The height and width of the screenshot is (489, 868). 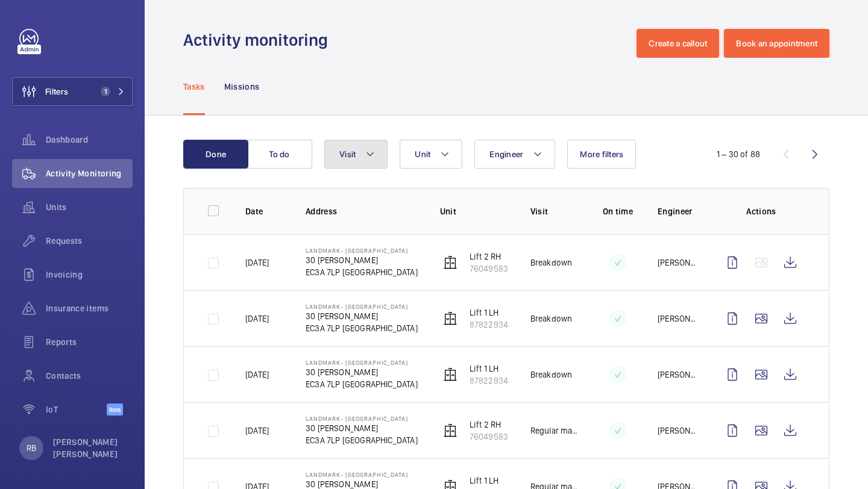 I want to click on span: Insurance items, so click(x=89, y=308).